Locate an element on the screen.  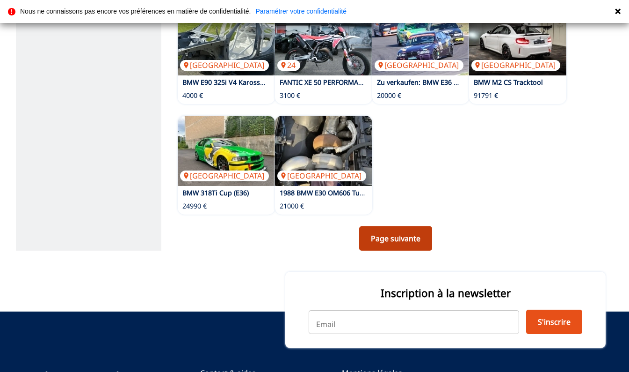
p: Nous ne connaissons pas encore vos préférences en matière de confidentialité. is located at coordinates (135, 11).